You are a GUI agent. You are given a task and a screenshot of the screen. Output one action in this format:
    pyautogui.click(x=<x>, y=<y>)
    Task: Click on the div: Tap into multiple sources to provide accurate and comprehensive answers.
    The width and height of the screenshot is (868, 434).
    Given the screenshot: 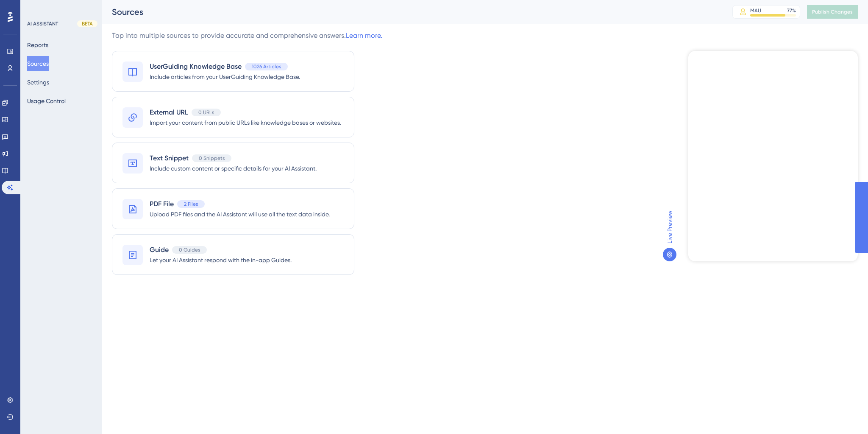 What is the action you would take?
    pyautogui.click(x=247, y=36)
    